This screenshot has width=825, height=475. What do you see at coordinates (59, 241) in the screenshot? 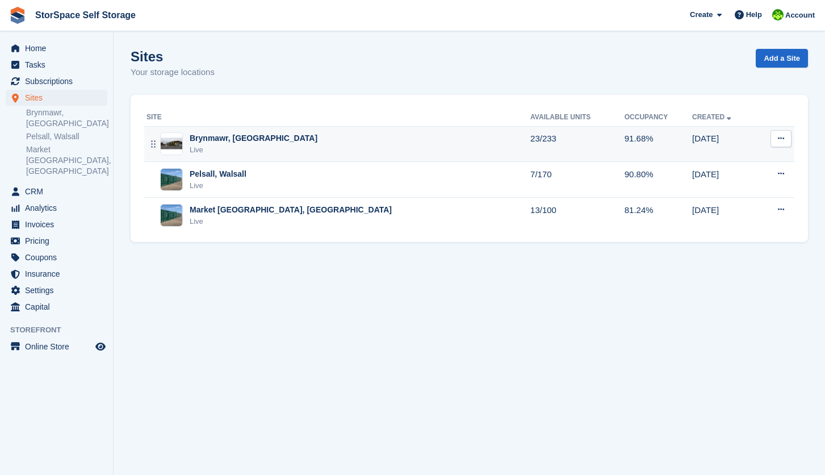
I see `span: Pricing` at bounding box center [59, 241].